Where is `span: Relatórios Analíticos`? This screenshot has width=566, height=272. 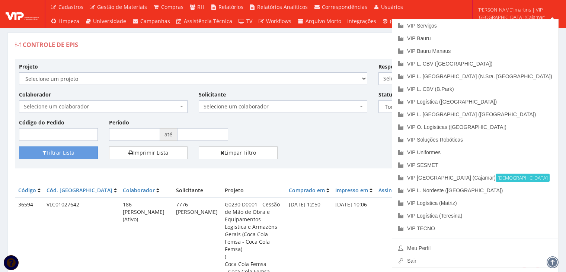 span: Relatórios Analíticos is located at coordinates (282, 7).